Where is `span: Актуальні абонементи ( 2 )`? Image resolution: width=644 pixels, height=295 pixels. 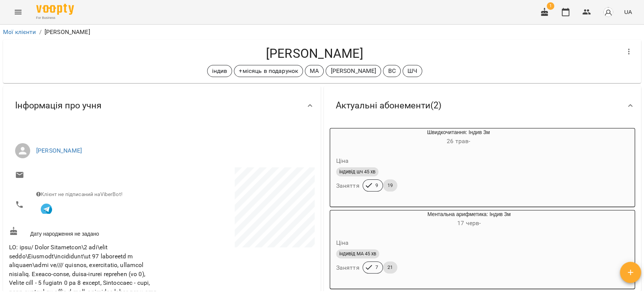
span: Актуальні абонементи ( 2 ) is located at coordinates (388, 105).